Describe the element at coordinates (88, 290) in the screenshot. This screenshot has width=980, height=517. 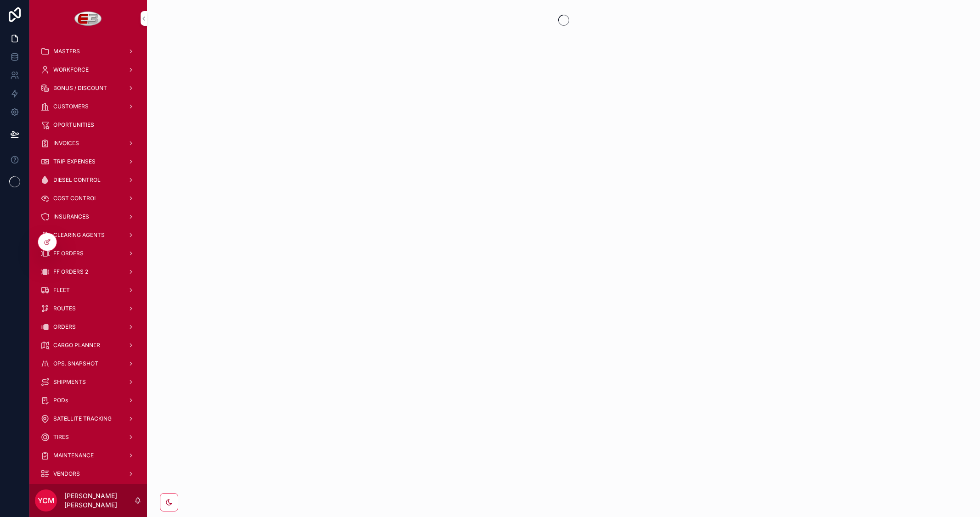
I see `a: FLEET` at that location.